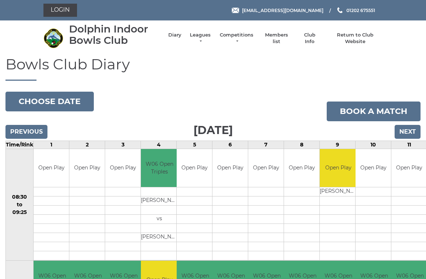 The width and height of the screenshot is (426, 279). Describe the element at coordinates (20, 204) in the screenshot. I see `td: 08:30 to 09:25` at that location.